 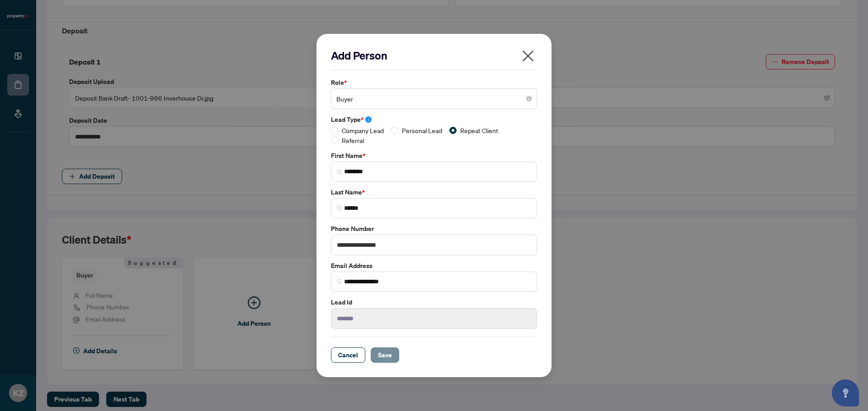 I want to click on span: Save, so click(x=384, y=355).